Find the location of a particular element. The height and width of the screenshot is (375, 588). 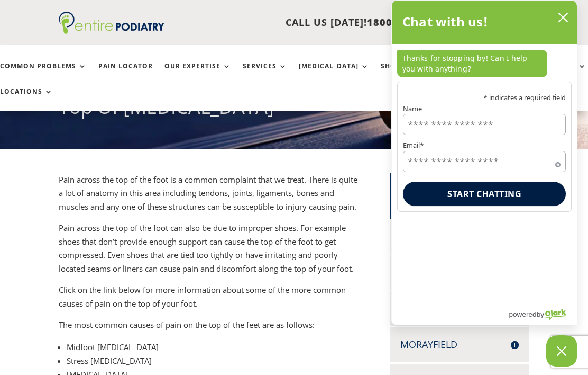

span: Required field is located at coordinates (558, 163).